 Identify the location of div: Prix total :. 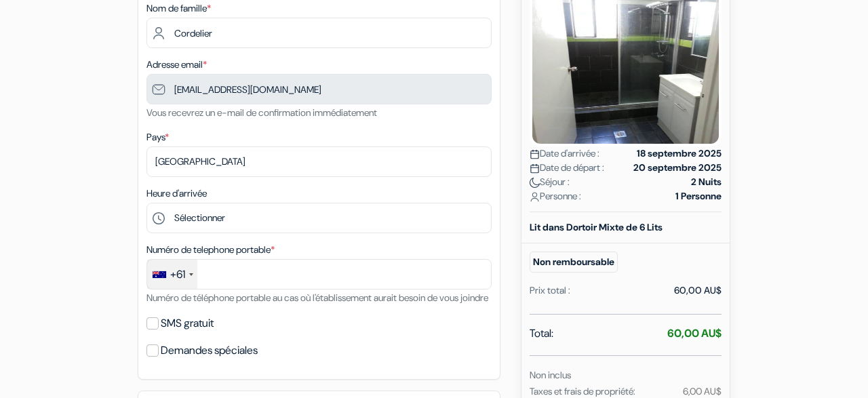
(550, 290).